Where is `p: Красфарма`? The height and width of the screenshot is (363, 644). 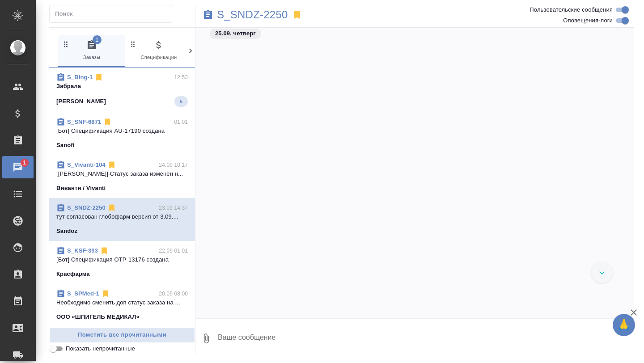 p: Красфарма is located at coordinates (73, 274).